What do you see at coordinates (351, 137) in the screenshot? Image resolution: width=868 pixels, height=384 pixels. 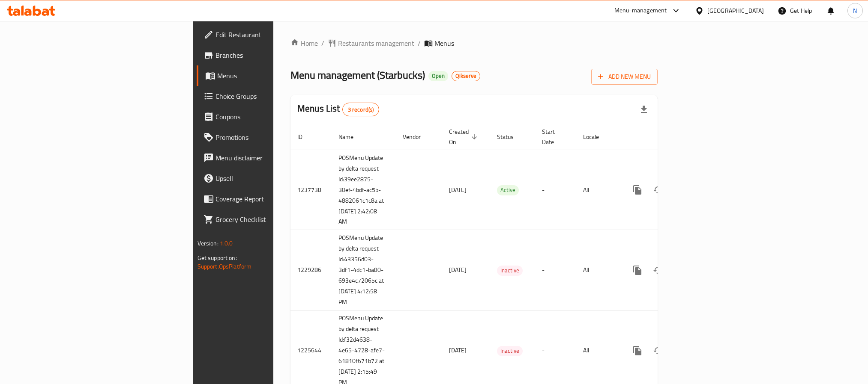 I see `span: Name` at bounding box center [351, 137].